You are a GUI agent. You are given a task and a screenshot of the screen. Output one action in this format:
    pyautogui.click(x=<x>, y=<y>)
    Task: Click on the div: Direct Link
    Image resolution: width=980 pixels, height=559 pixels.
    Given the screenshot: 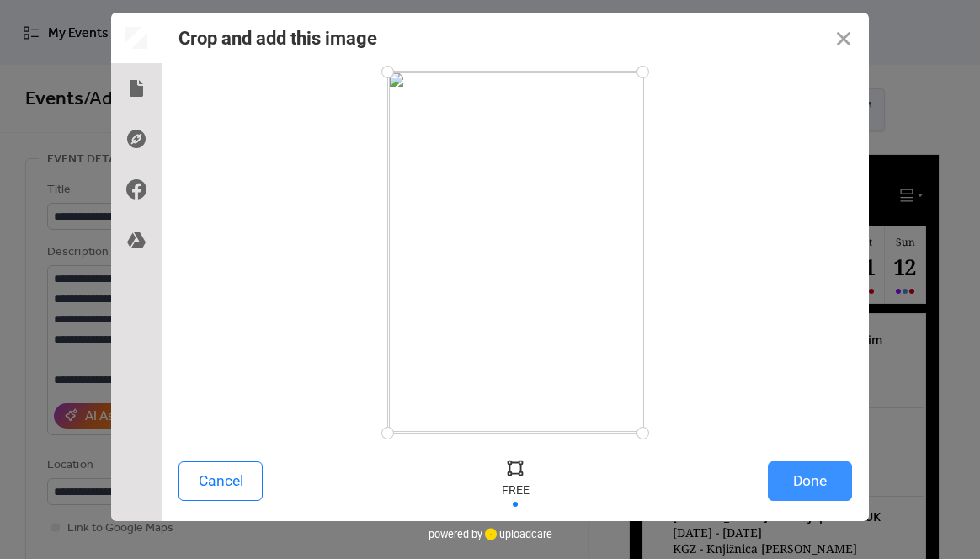 What is the action you would take?
    pyautogui.click(x=136, y=139)
    